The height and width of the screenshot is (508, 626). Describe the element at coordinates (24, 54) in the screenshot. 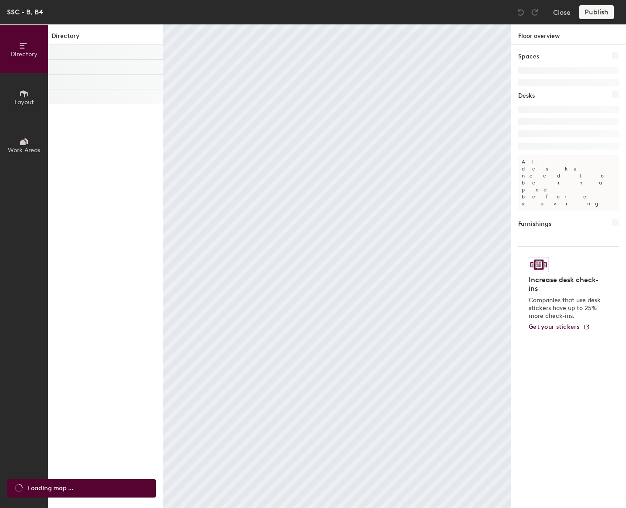

I see `span: Directory` at that location.